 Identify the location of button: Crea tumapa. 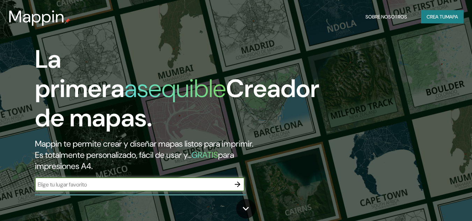
(442, 17).